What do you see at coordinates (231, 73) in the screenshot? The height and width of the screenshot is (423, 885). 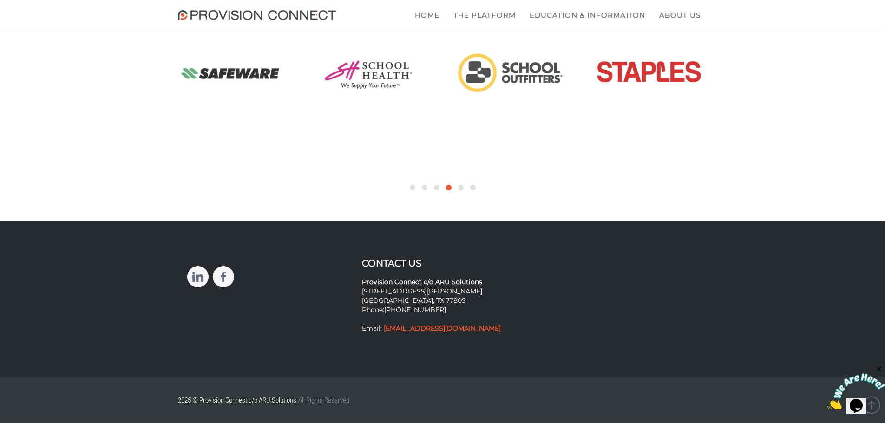 I see `img: Safeware` at bounding box center [231, 73].